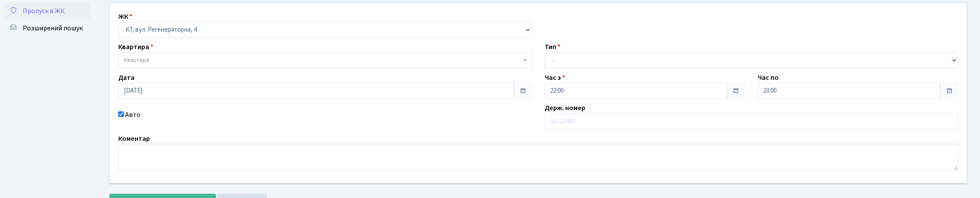 Image resolution: width=980 pixels, height=198 pixels. What do you see at coordinates (47, 28) in the screenshot?
I see `a: Розширений пошук` at bounding box center [47, 28].